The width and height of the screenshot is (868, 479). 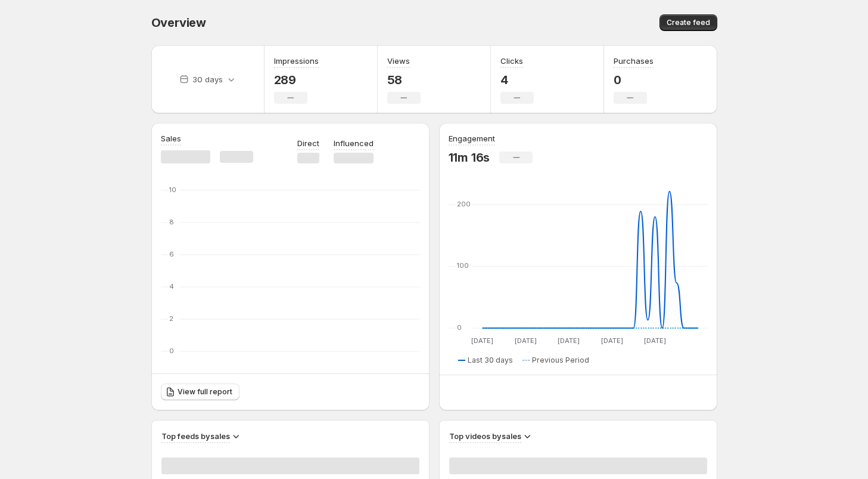 What do you see at coordinates (511, 61) in the screenshot?
I see `h3: Clicks` at bounding box center [511, 61].